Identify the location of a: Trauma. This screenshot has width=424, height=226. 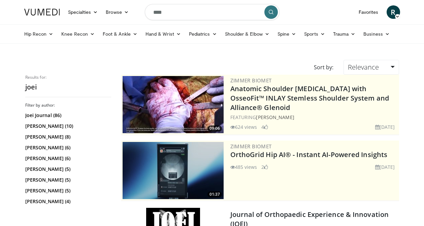
(344, 34).